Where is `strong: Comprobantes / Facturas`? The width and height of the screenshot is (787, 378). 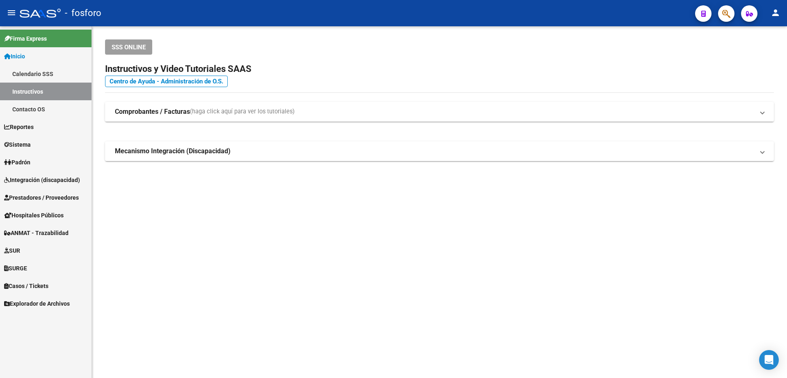 strong: Comprobantes / Facturas is located at coordinates (152, 112).